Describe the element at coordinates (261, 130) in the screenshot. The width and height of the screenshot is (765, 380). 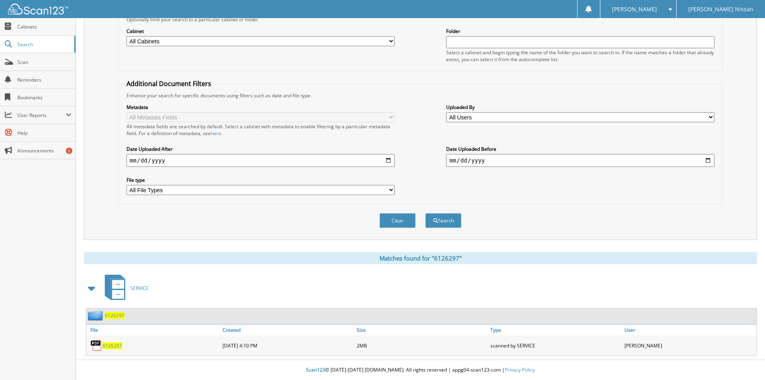
I see `div: All metadata fields are searched by default. Select a cabinet with metadata to enable filtering b...` at that location.